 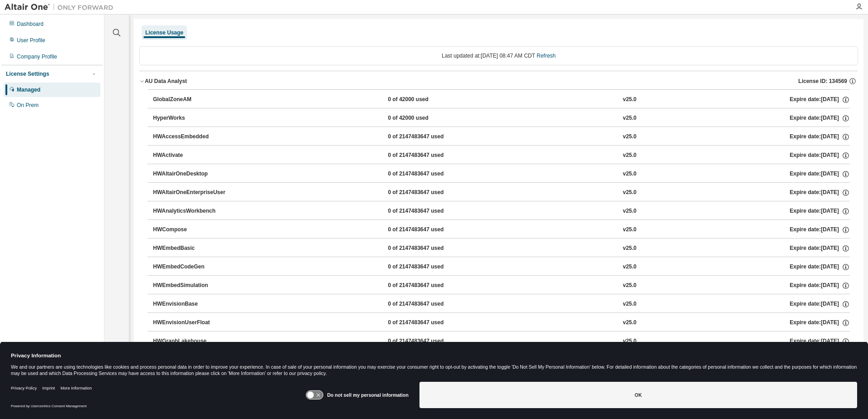 I want to click on div: HWEmbedBasic, so click(x=194, y=249).